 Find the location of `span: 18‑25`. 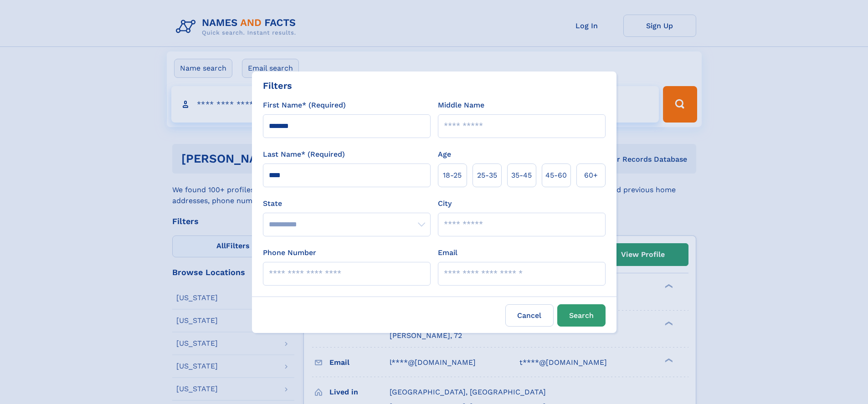

span: 18‑25 is located at coordinates (452, 175).